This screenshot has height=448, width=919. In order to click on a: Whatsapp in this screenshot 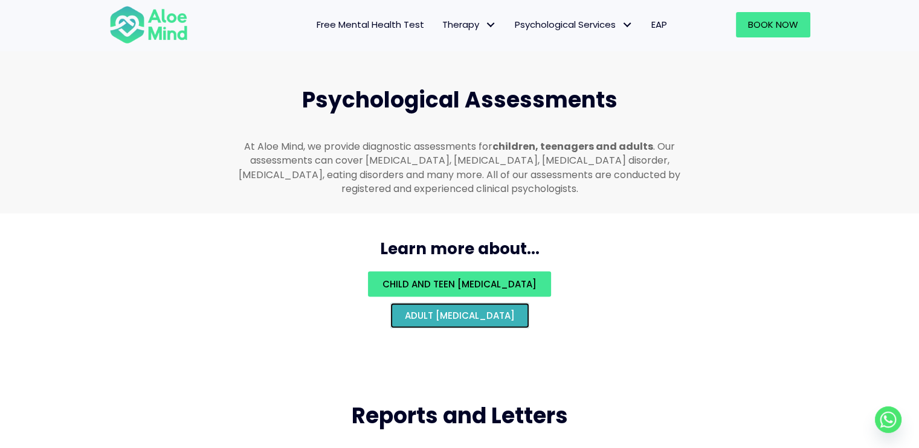, I will do `click(888, 420)`.